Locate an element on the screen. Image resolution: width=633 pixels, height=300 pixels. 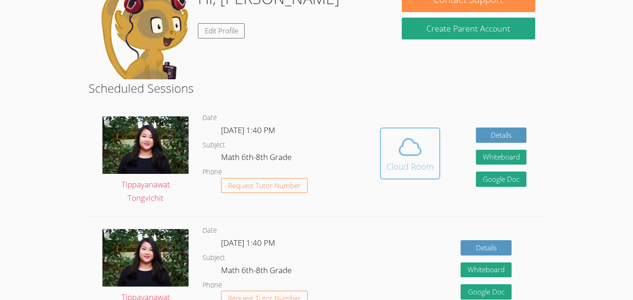
a: Edit Profile is located at coordinates (222, 31).